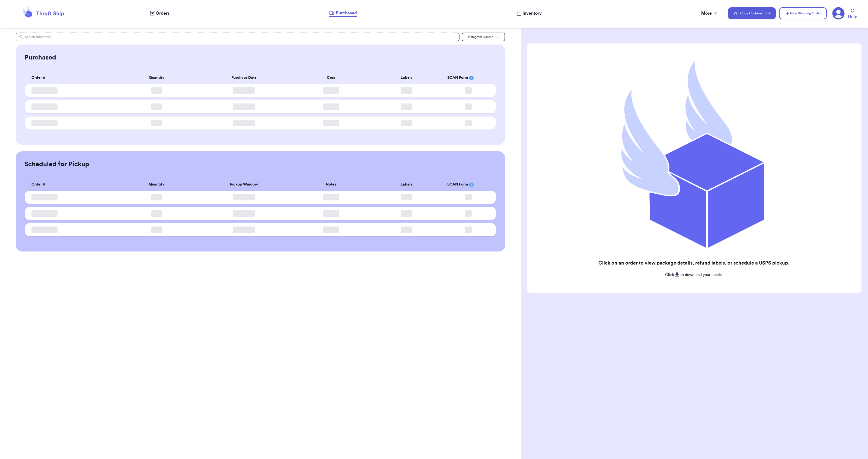 The image size is (868, 459). I want to click on th: Pickup Window, so click(244, 184).